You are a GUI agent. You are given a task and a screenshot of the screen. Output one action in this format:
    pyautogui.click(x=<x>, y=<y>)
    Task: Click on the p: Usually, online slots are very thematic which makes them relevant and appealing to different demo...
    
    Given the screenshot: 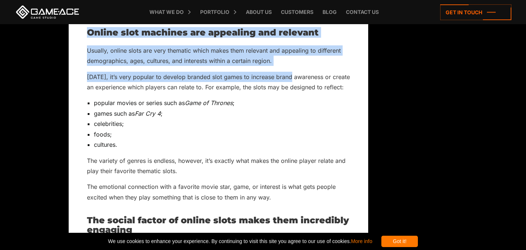 What is the action you would take?
    pyautogui.click(x=218, y=56)
    